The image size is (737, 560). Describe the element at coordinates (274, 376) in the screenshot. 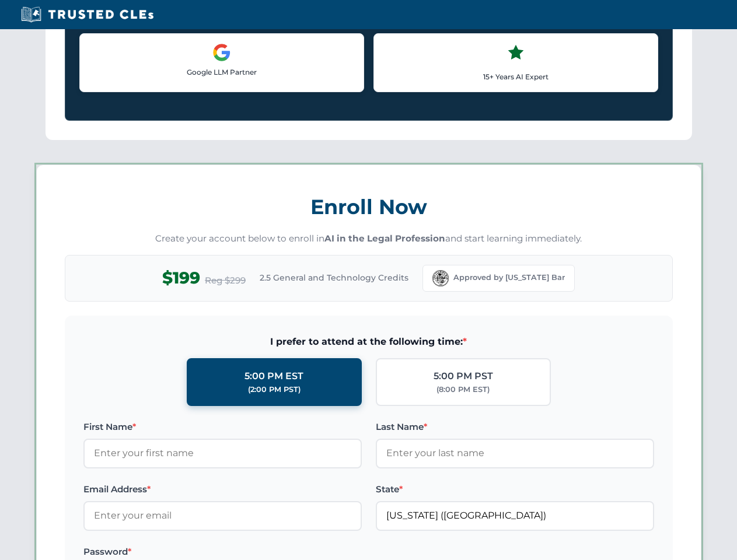

I see `div: 5:00 PM EST` at that location.